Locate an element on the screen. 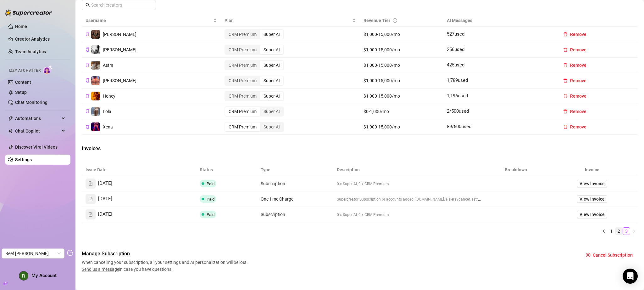 Image resolution: width=644 pixels, height=290 pixels. button: Cancel Subscription is located at coordinates (609, 255).